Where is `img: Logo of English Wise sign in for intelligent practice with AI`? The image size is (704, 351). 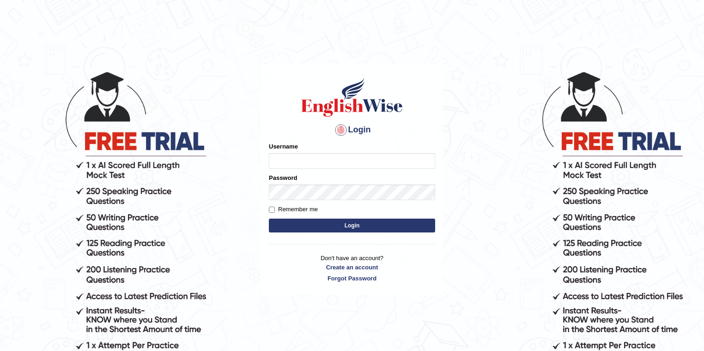
img: Logo of English Wise sign in for intelligent practice with AI is located at coordinates (352, 97).